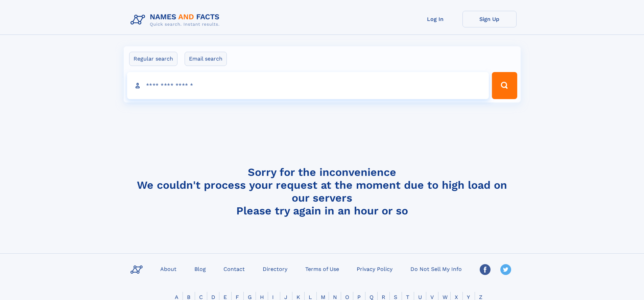  What do you see at coordinates (153, 59) in the screenshot?
I see `label: Regular search` at bounding box center [153, 59].